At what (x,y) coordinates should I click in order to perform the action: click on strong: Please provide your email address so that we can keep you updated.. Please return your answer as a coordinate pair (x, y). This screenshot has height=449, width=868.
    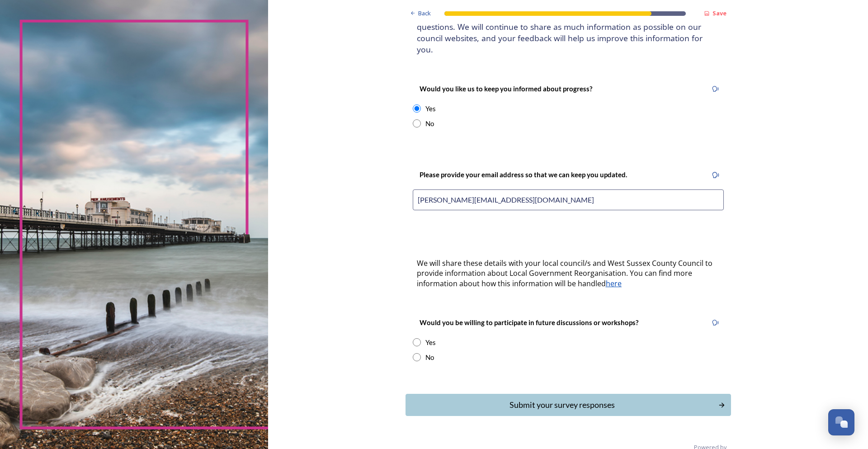
    Looking at the image, I should click on (523, 174).